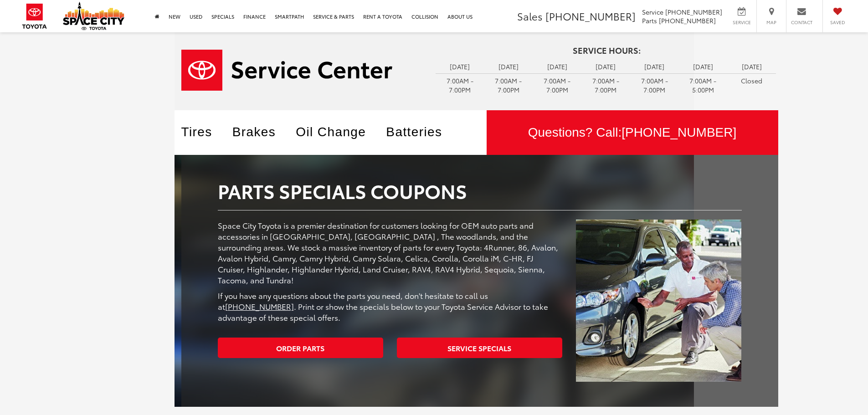 This screenshot has height=415, width=868. What do you see at coordinates (390, 306) in the screenshot?
I see `p: If you have any questions about the parts you need, don't hesitate to call us at . Print or show ...` at bounding box center [390, 306].